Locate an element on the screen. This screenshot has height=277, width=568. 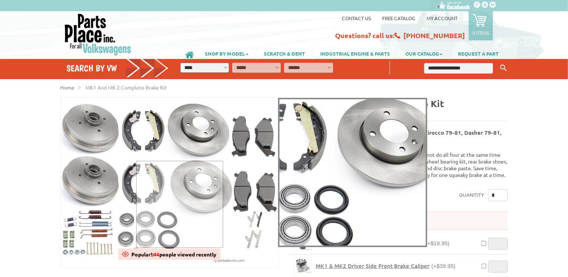
a: Free Catalog is located at coordinates (399, 18).